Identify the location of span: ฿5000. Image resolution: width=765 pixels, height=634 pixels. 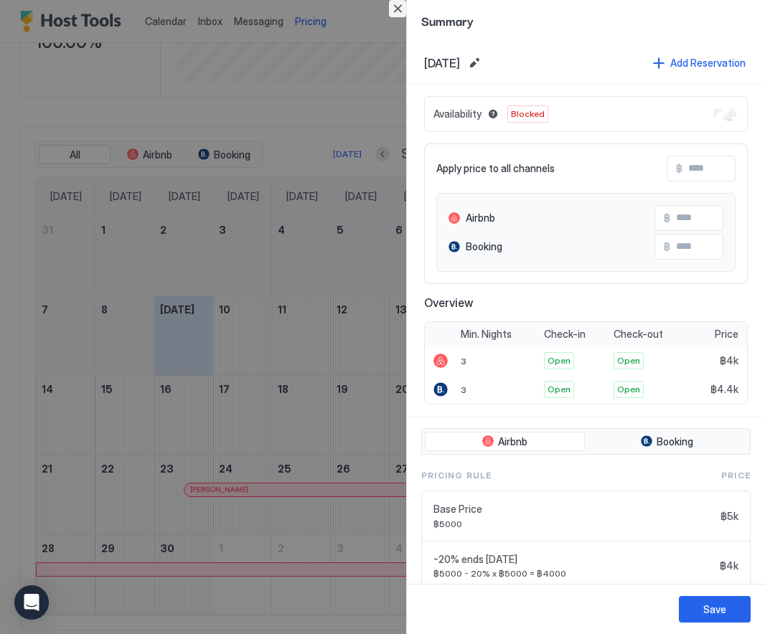
(574, 524).